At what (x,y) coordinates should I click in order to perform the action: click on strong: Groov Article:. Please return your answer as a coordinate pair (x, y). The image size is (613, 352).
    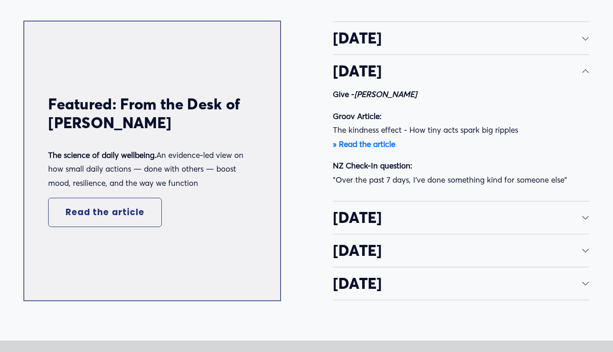
    Looking at the image, I should click on (357, 116).